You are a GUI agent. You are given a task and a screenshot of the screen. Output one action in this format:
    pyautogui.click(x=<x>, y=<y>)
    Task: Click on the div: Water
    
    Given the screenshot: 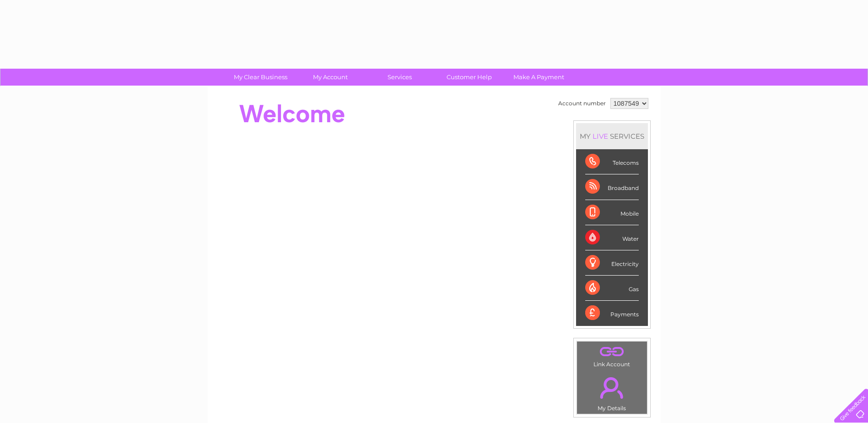 What is the action you would take?
    pyautogui.click(x=612, y=237)
    